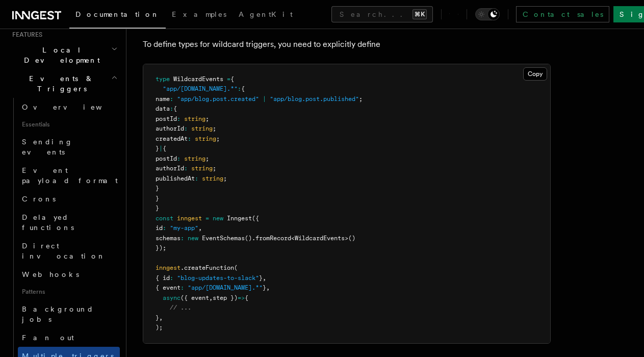 The image size is (644, 357). Describe the element at coordinates (535, 74) in the screenshot. I see `button: Copy` at that location.